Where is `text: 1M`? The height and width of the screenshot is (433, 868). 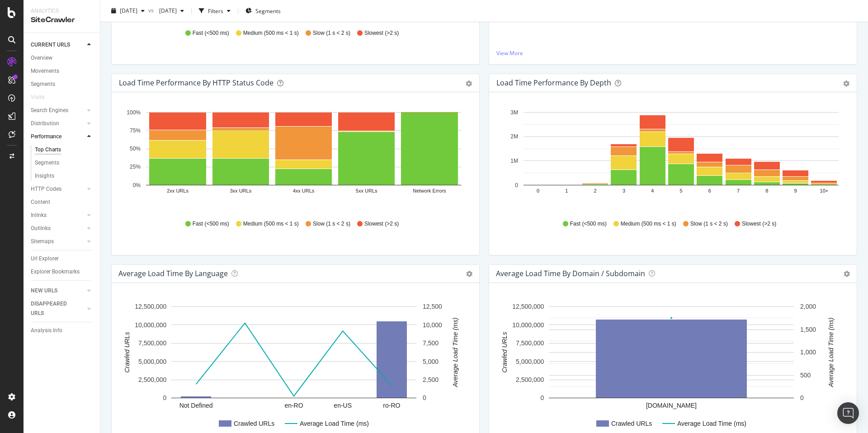 text: 1M is located at coordinates (514, 161).